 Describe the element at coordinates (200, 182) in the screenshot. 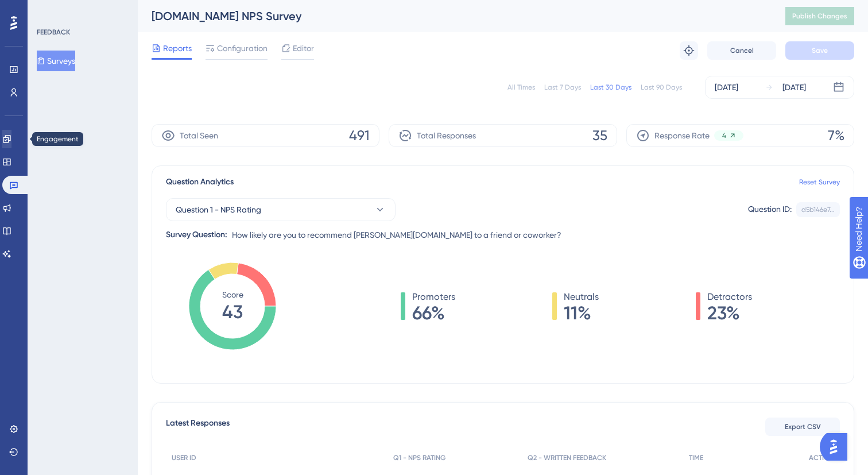

I see `span: Question Analytics` at that location.